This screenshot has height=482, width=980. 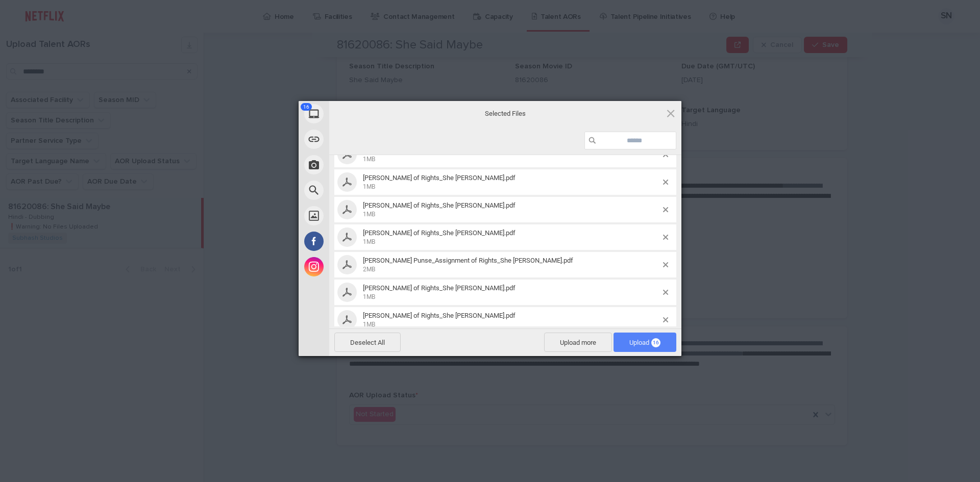 What do you see at coordinates (360, 165) in the screenshot?
I see `div: Take Photo` at bounding box center [360, 165].